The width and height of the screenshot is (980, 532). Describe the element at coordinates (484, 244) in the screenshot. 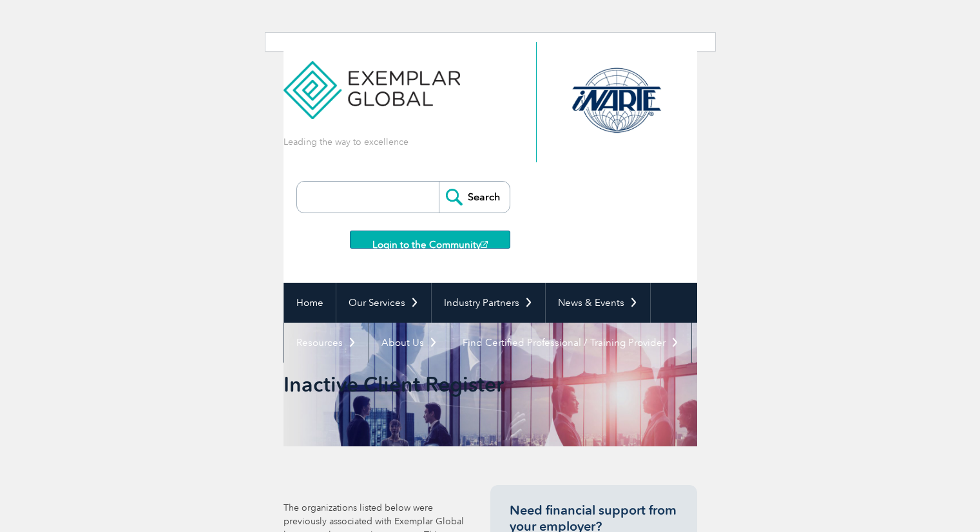

I see `img: open_square.png` at that location.